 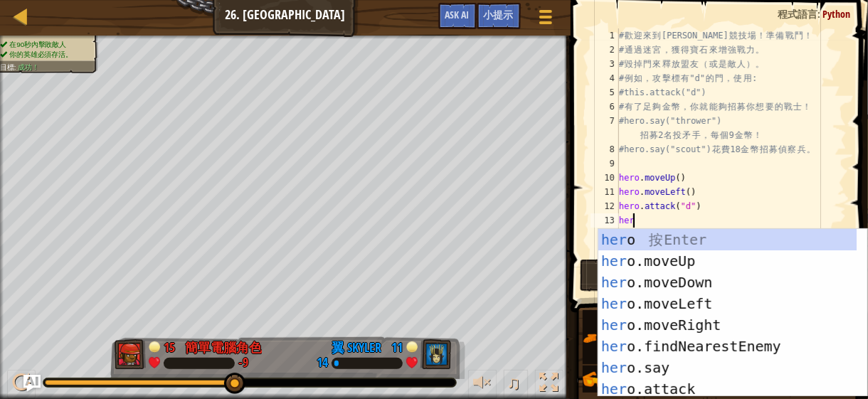 I want to click on span: 程式語言, so click(x=798, y=13).